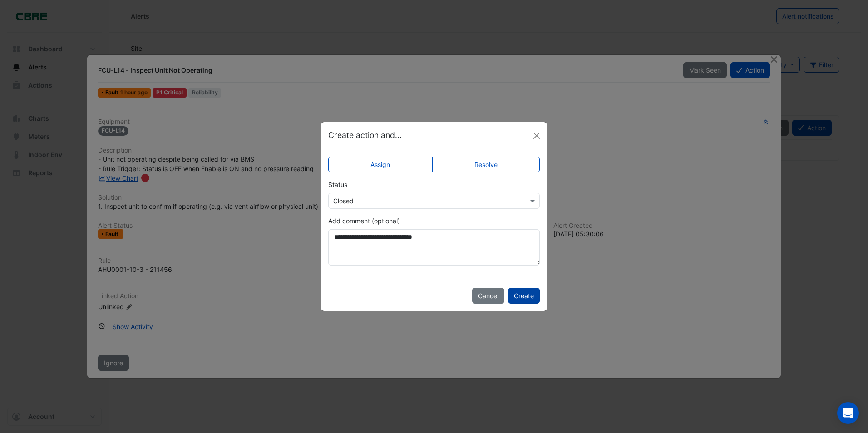 The image size is (868, 433). Describe the element at coordinates (524, 296) in the screenshot. I see `button: Create` at that location.